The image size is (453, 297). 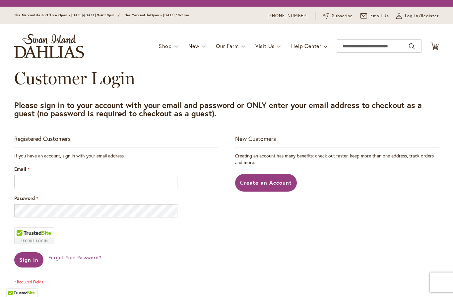 I want to click on span: Log In/Register, so click(x=422, y=16).